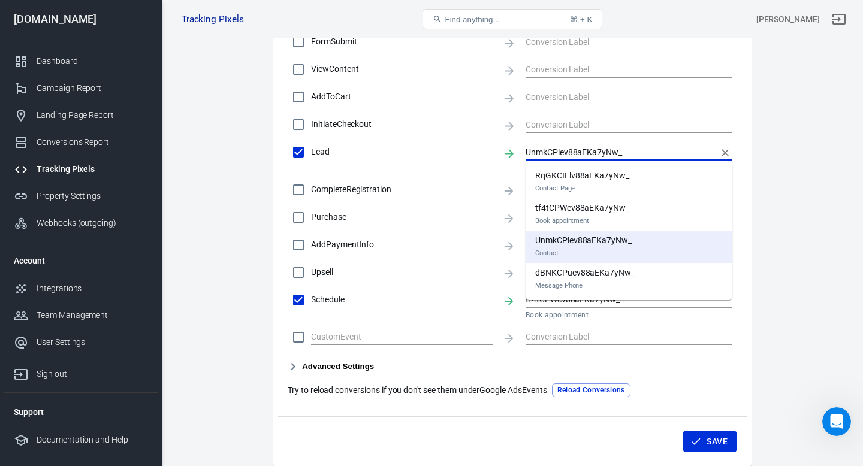  Describe the element at coordinates (81, 288) in the screenshot. I see `a: Integrations` at that location.